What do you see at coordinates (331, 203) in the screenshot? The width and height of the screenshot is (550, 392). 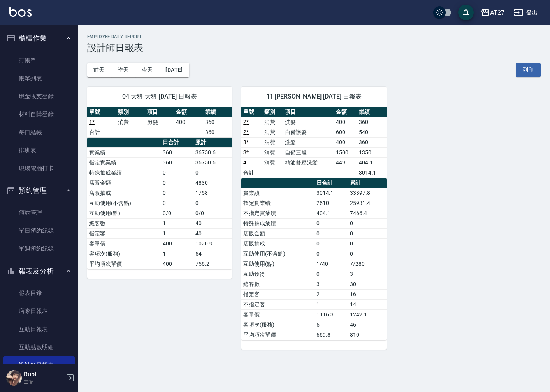 I see `td: 2610` at bounding box center [331, 203].